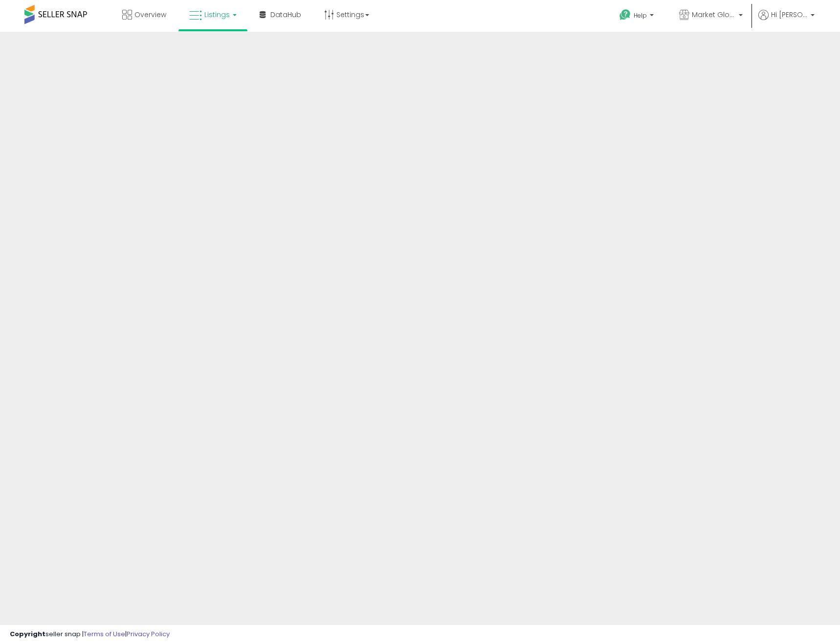 This screenshot has width=840, height=644. Describe the element at coordinates (150, 14) in the screenshot. I see `span: Overview` at that location.